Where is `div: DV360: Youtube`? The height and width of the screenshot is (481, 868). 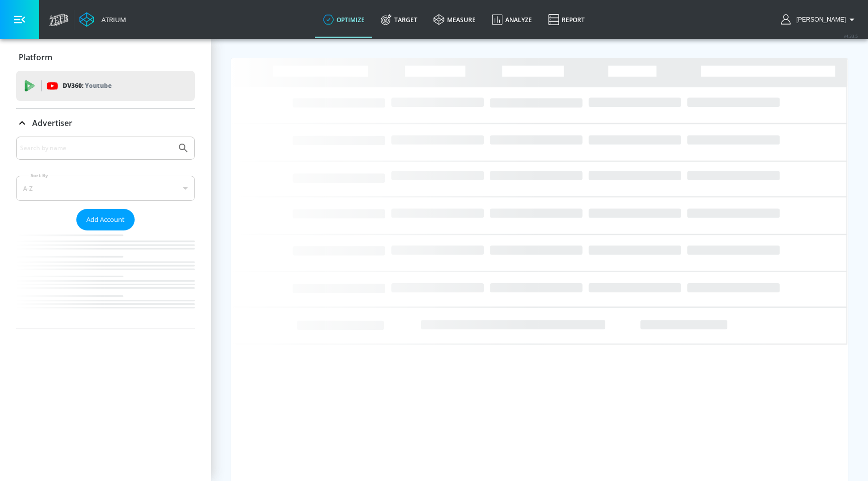 div: DV360: Youtube is located at coordinates (105, 86).